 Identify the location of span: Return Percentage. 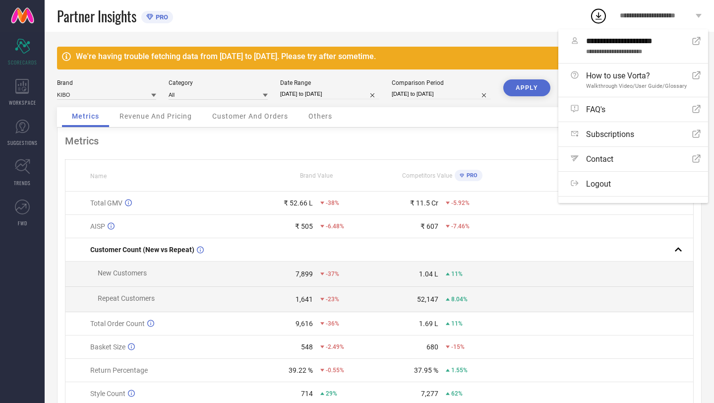
(119, 370).